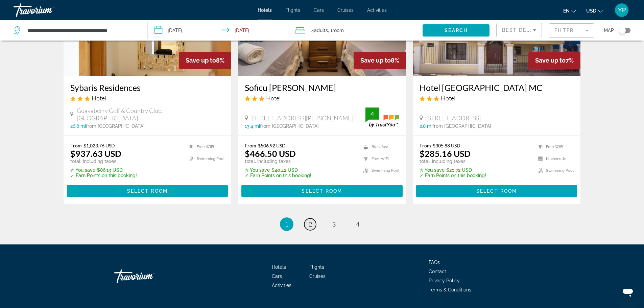 This screenshot has width=644, height=308. Describe the element at coordinates (453, 170) in the screenshot. I see `p: $20.72 USD` at that location.